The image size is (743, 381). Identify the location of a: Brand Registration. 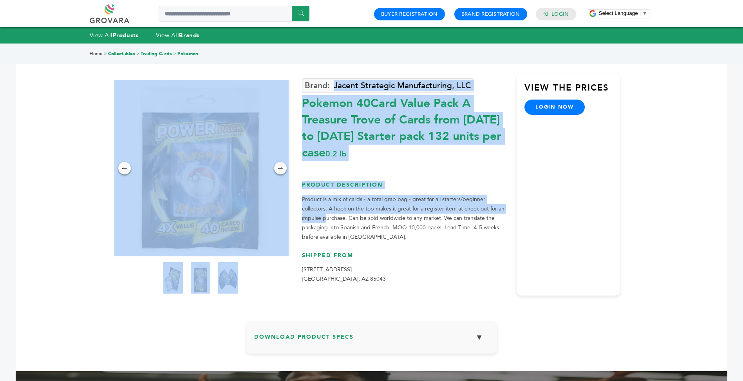
(491, 14).